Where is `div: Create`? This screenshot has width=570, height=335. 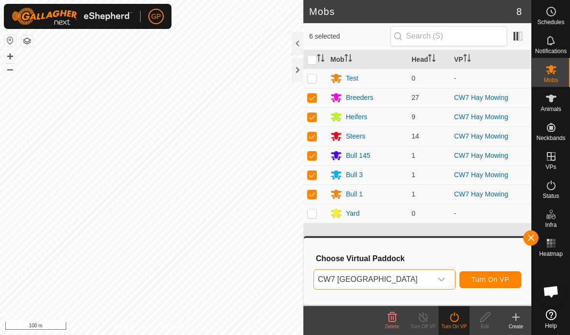 div: Create is located at coordinates (516, 327).